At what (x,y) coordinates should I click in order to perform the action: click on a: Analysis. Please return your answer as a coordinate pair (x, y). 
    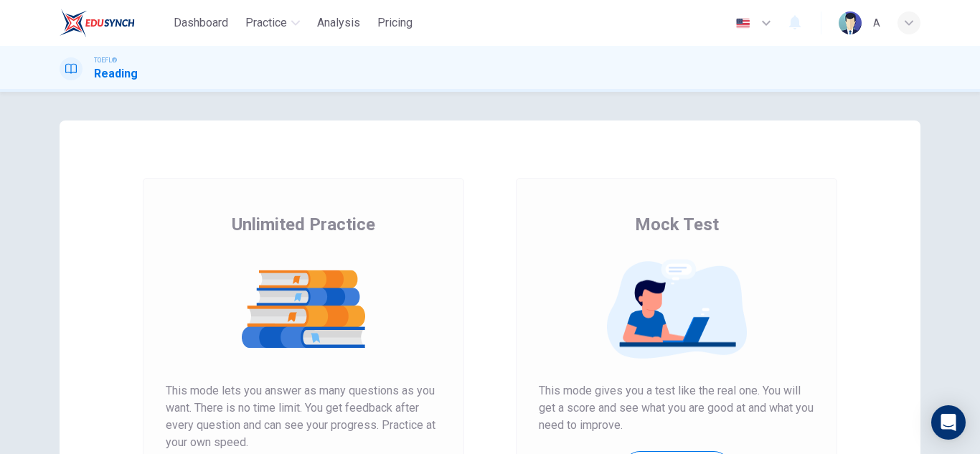
    Looking at the image, I should click on (339, 23).